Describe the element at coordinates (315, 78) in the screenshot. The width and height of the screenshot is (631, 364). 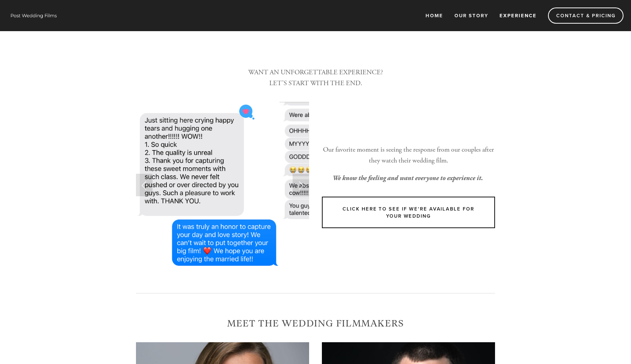
I see `p: WANT AN UNFORGETTABLE EXPERIENCE? LET’S START WITH THE END.` at that location.